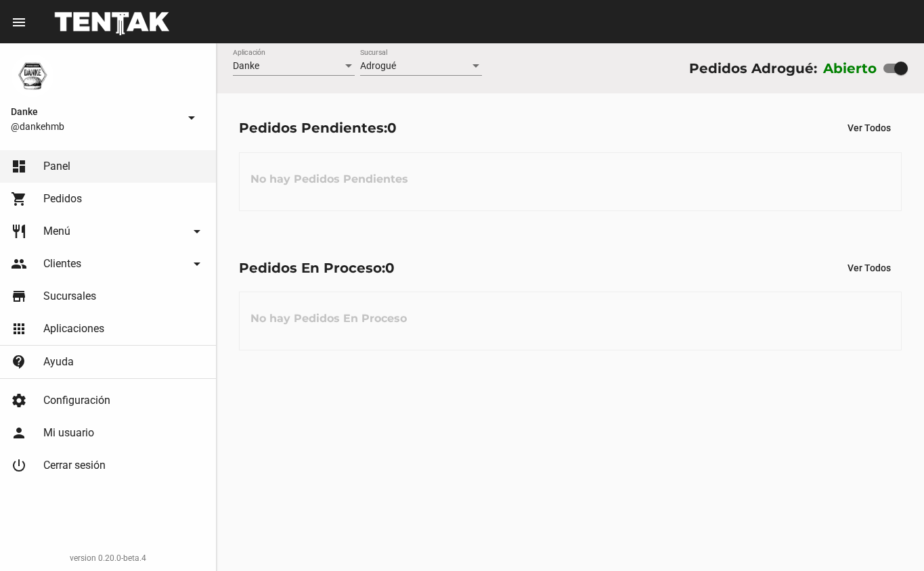  What do you see at coordinates (19, 329) in the screenshot?
I see `mat-icon: apps` at bounding box center [19, 329].